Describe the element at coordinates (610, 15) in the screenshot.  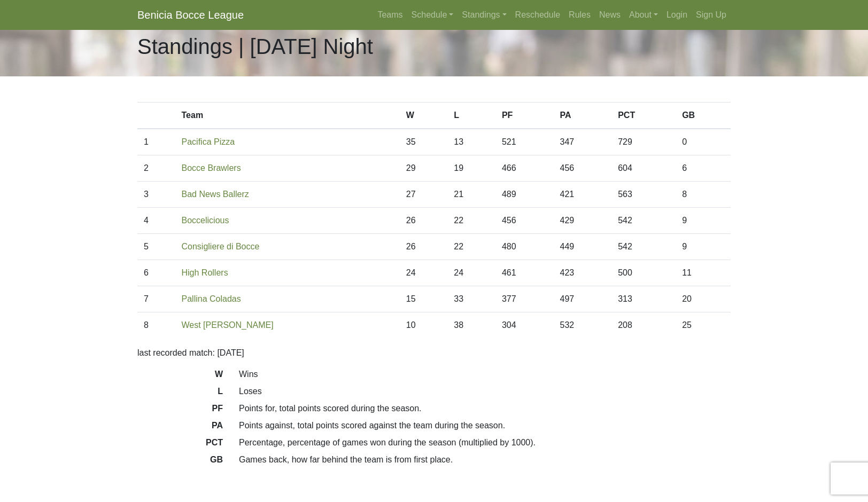
I see `a: News` at that location.